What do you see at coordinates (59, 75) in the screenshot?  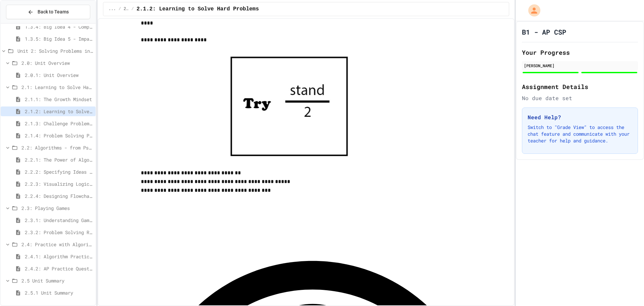 I see `span: 2.0.1: Unit Overview` at bounding box center [59, 75].